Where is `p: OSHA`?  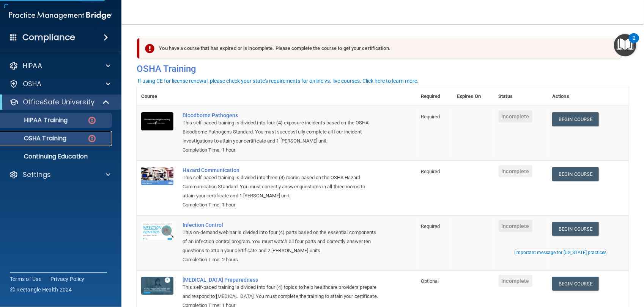 p: OSHA is located at coordinates (32, 84).